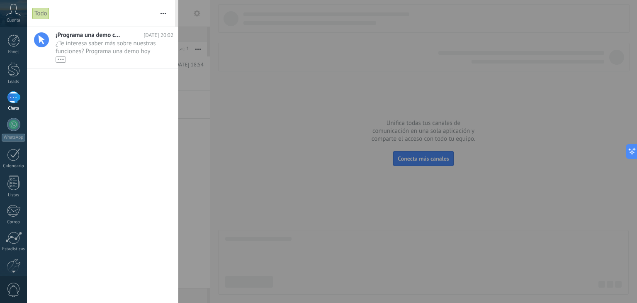 Image resolution: width=637 pixels, height=303 pixels. Describe the element at coordinates (14, 166) in the screenshot. I see `div: Calendario` at that location.